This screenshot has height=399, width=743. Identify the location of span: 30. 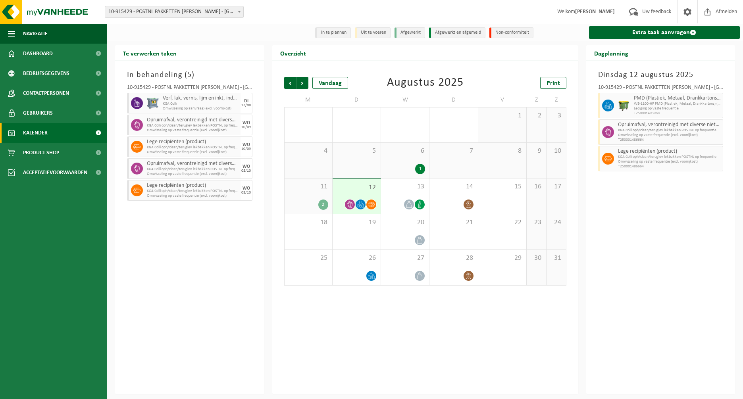
(536, 258).